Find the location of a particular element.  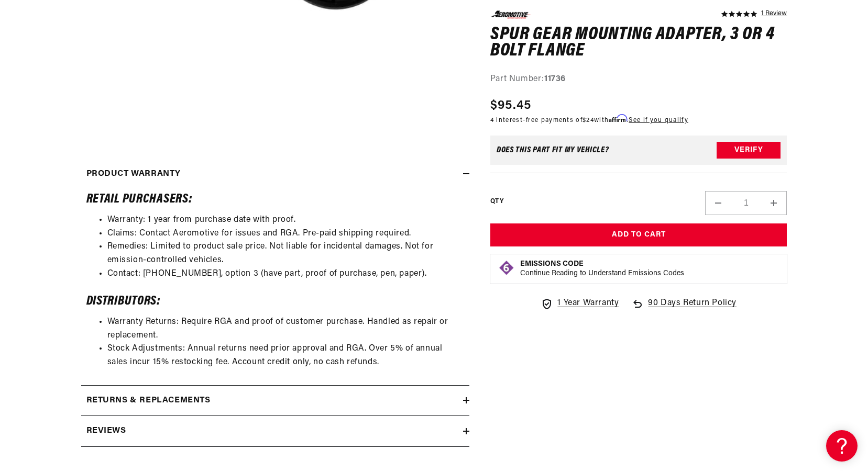

li: Stock Adjustments: Annual returns need prior approval and RGA. Over 5% of annual sales incur 15% ... is located at coordinates (285, 356).